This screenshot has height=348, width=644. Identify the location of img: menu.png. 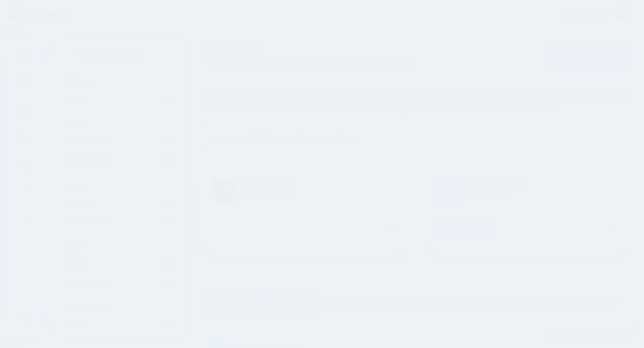
(25, 53).